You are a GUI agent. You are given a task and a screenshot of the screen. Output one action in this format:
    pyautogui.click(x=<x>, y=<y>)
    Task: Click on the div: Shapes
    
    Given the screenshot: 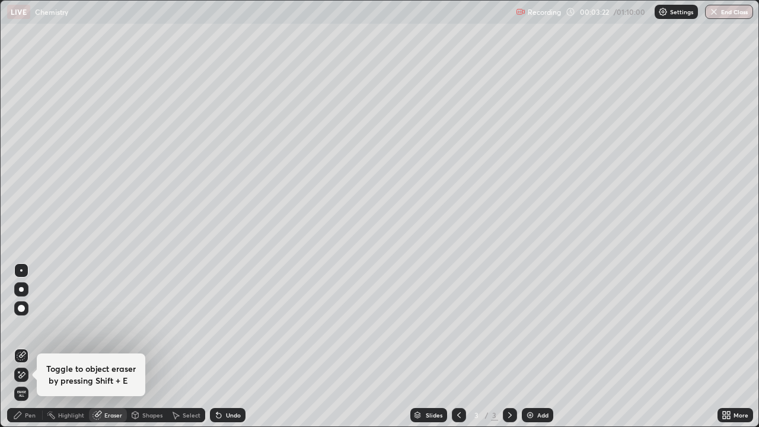 What is the action you would take?
    pyautogui.click(x=152, y=415)
    